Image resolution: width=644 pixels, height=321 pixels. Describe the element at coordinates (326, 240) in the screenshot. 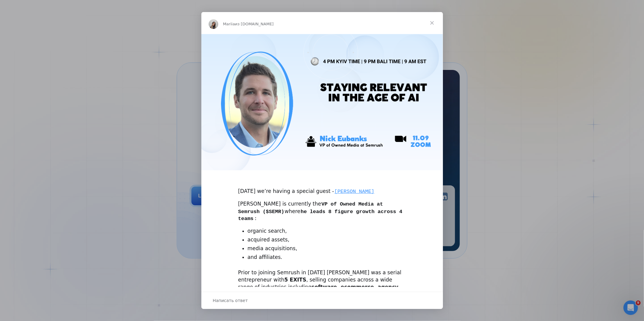

I see `li: acquired assets,` at that location.